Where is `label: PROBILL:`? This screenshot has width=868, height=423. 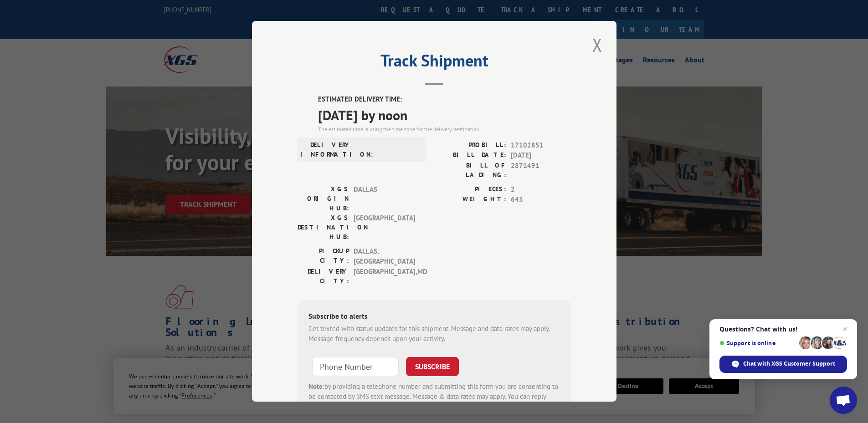 label: PROBILL: is located at coordinates (470, 145).